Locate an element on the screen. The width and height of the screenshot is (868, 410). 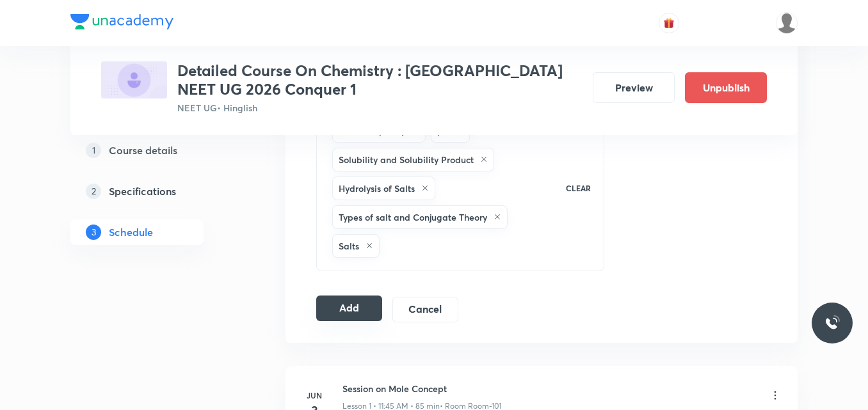
a: 2Specifications is located at coordinates (157, 191).